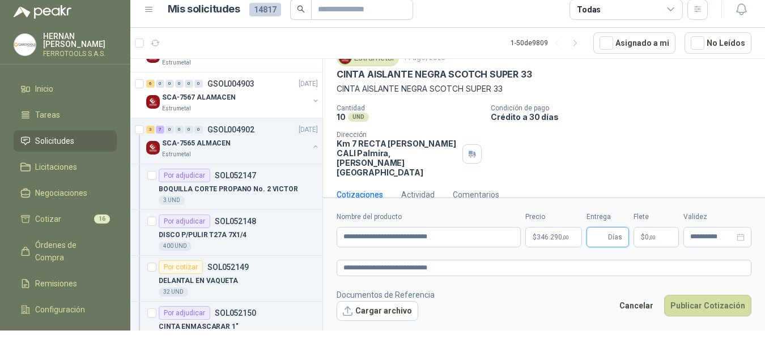 Image resolution: width=765 pixels, height=339 pixels. What do you see at coordinates (65, 115) in the screenshot?
I see `a: Tareas` at bounding box center [65, 115].